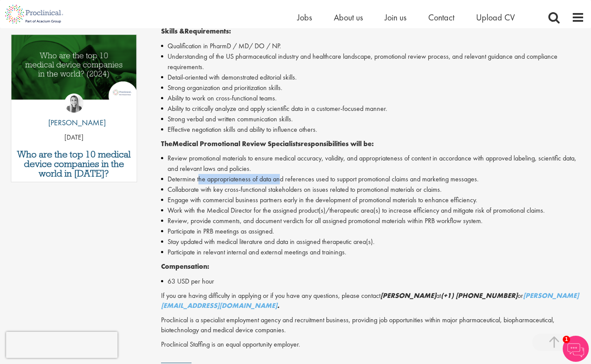  I want to click on li: 63 USD per hour, so click(373, 281).